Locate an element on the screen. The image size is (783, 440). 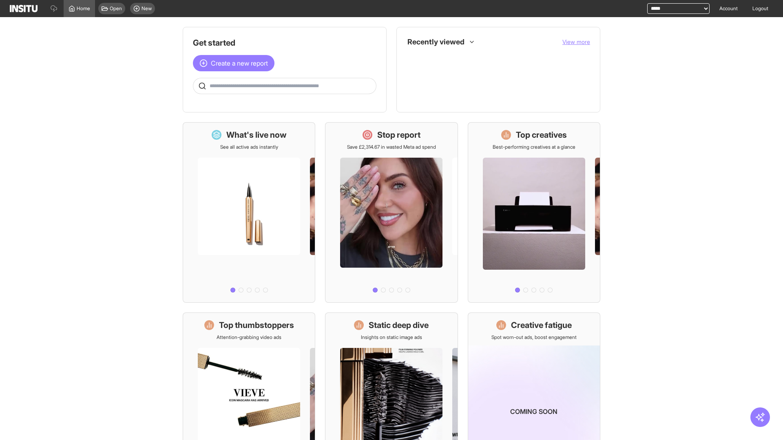
span: Create a new report is located at coordinates (239, 63).